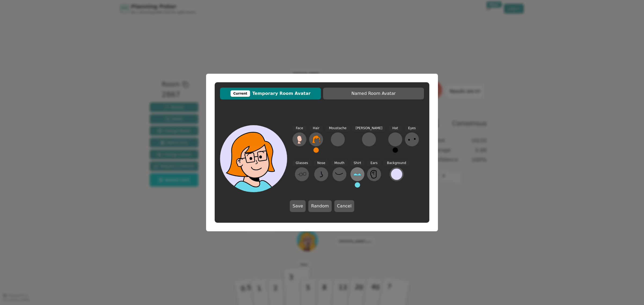 This screenshot has height=305, width=644. Describe the element at coordinates (374, 163) in the screenshot. I see `span: Ears` at that location.